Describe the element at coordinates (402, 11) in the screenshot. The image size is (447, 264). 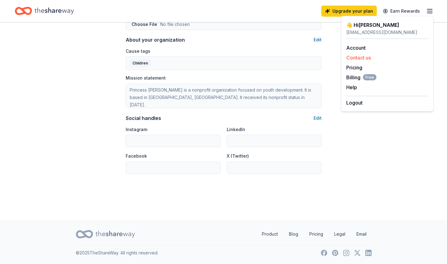
I see `a: Earn Rewards` at that location.